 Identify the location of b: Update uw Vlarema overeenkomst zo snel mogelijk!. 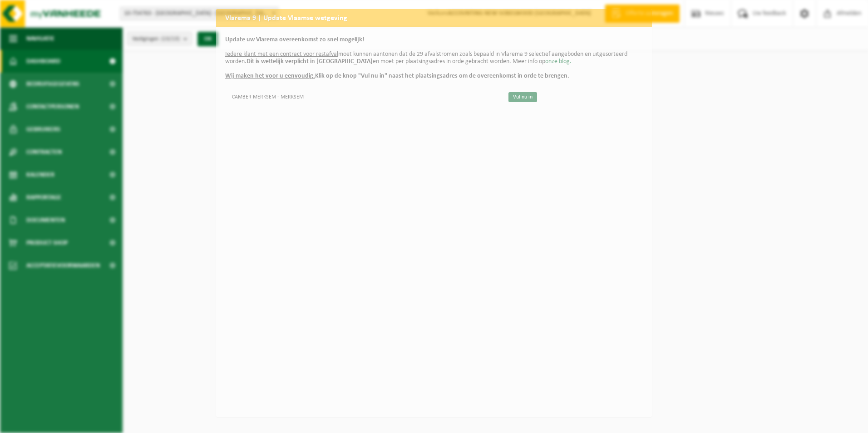
(295, 40).